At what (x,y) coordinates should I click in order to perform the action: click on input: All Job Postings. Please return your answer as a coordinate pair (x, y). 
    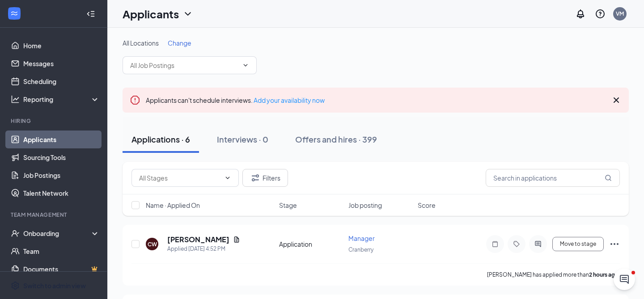
    Looking at the image, I should click on (184, 65).